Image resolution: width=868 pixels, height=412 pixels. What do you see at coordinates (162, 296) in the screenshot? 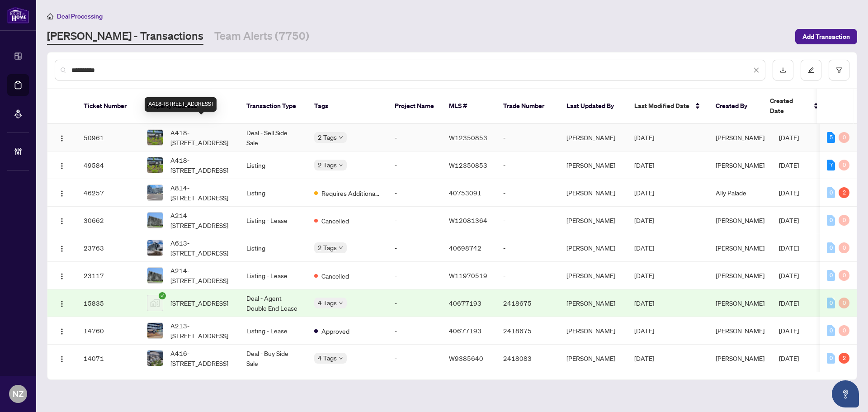
I see `span: check-circle` at bounding box center [162, 296].